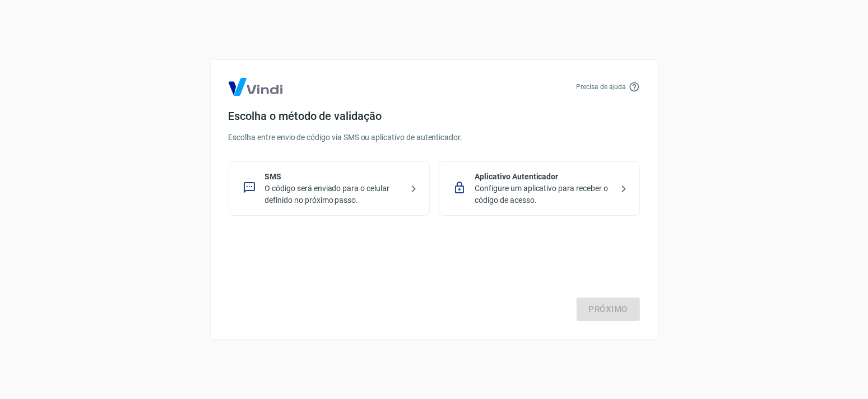 This screenshot has height=399, width=868. Describe the element at coordinates (544, 177) in the screenshot. I see `p: Aplicativo Autenticador` at that location.